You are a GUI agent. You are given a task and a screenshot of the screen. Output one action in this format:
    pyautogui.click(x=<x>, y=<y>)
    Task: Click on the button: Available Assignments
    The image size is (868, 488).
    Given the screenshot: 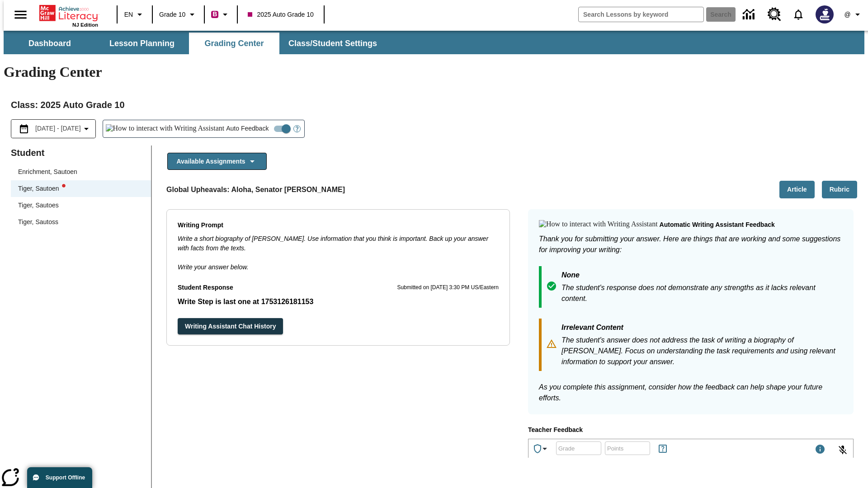 What is the action you would take?
    pyautogui.click(x=217, y=161)
    